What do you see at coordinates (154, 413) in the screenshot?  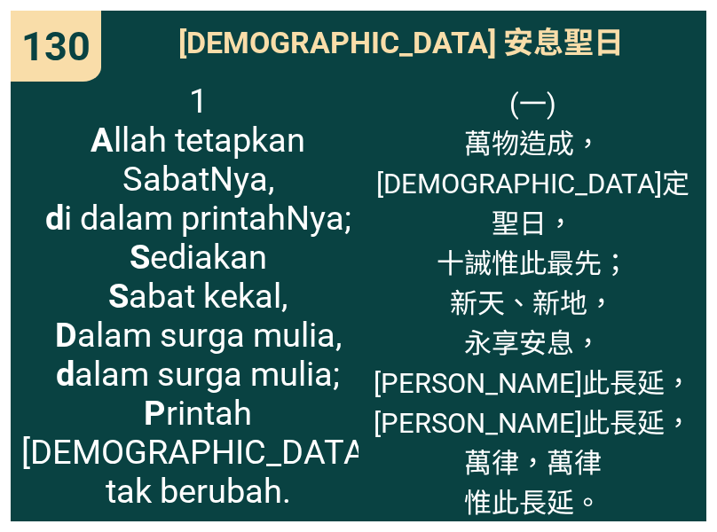 I see `b: P` at bounding box center [154, 413].